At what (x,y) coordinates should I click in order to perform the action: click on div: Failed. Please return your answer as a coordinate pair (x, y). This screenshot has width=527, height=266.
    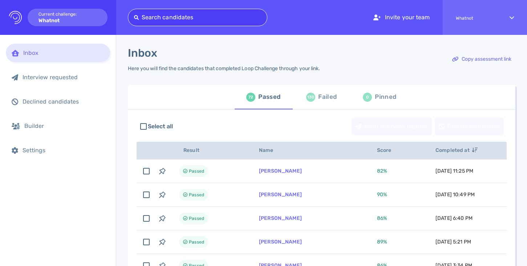
    Looking at the image, I should click on (327, 97).